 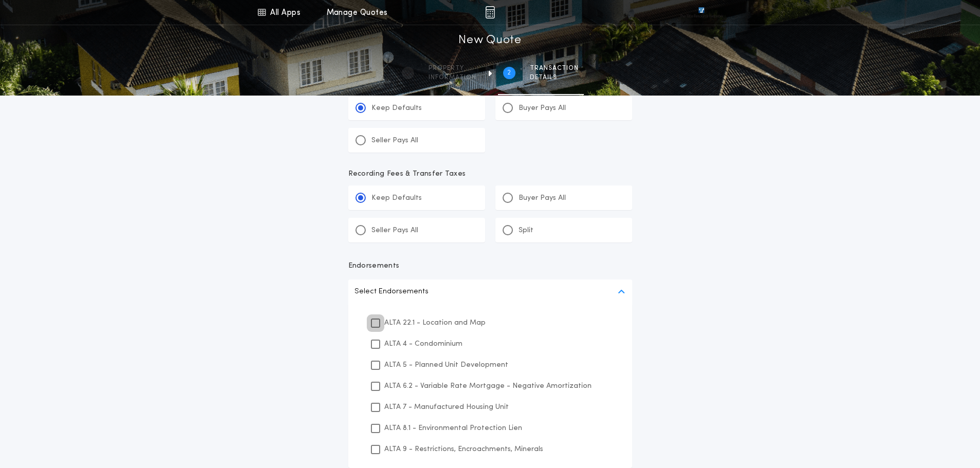 I want to click on span: Property, so click(x=452, y=68).